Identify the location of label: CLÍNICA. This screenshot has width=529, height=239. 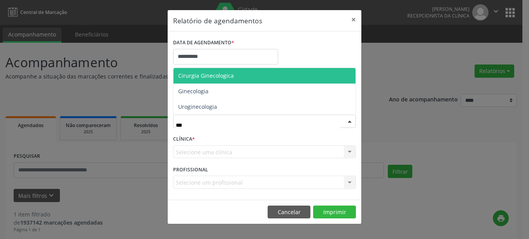
(184, 139).